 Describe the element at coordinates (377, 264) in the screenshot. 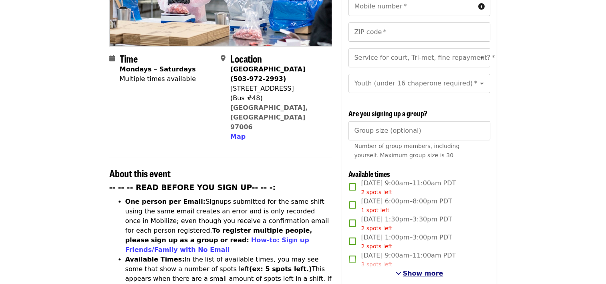

I see `span: 3 spots left` at that location.